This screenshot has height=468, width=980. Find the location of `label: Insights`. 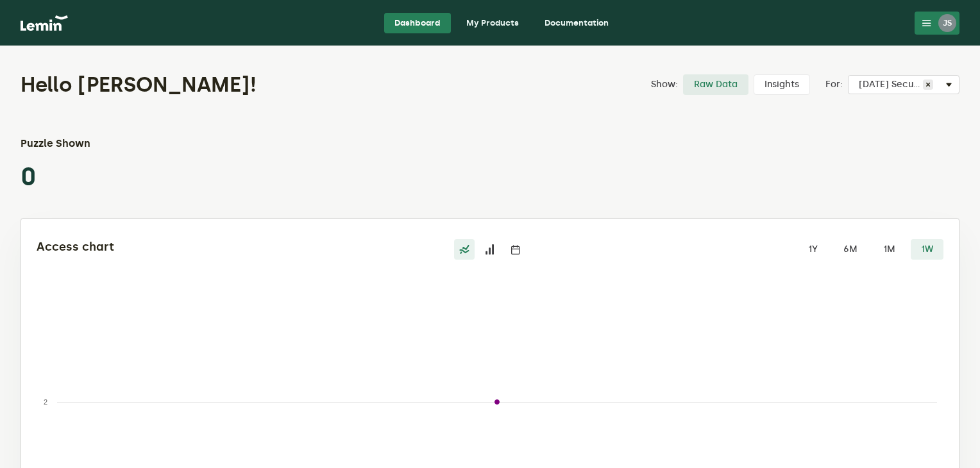

label: Insights is located at coordinates (782, 85).